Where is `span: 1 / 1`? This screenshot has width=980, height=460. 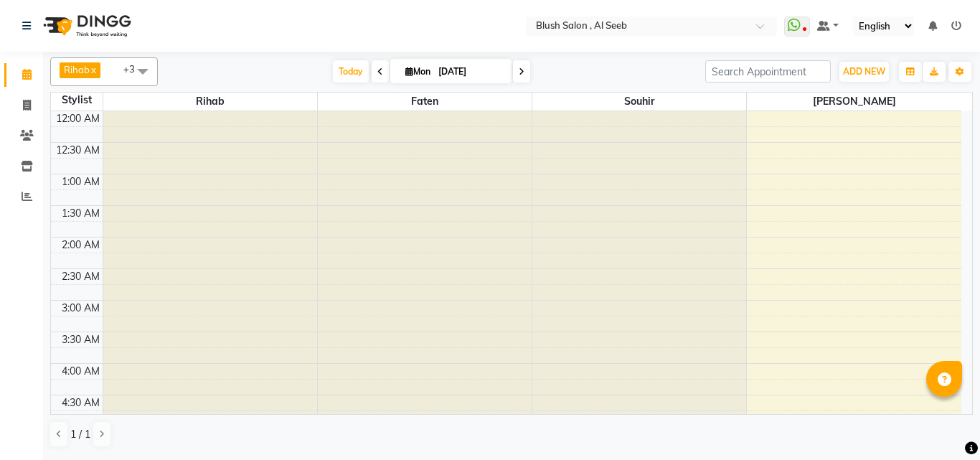 span: 1 / 1 is located at coordinates (80, 434).